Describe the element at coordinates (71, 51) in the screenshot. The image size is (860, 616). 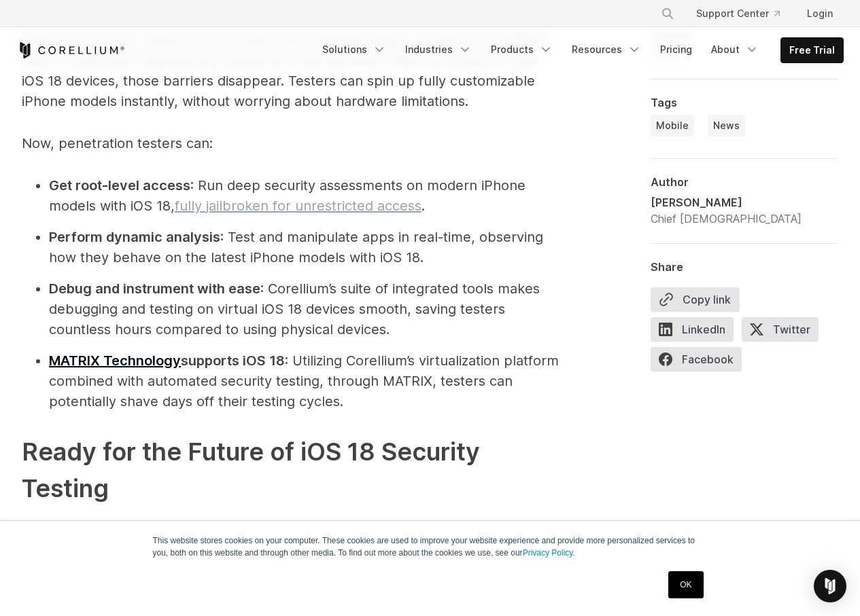
I see `a: Corellium Home` at that location.